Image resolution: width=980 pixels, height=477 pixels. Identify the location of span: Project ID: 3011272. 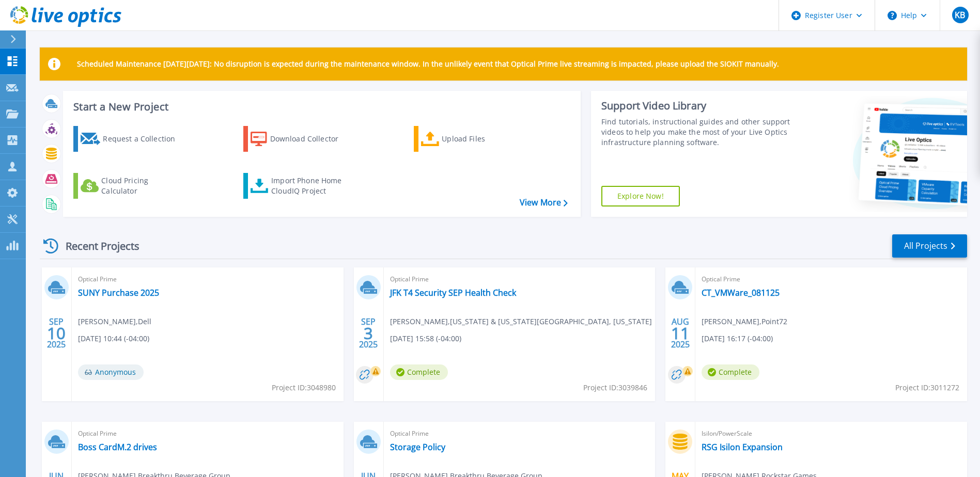
(928, 388).